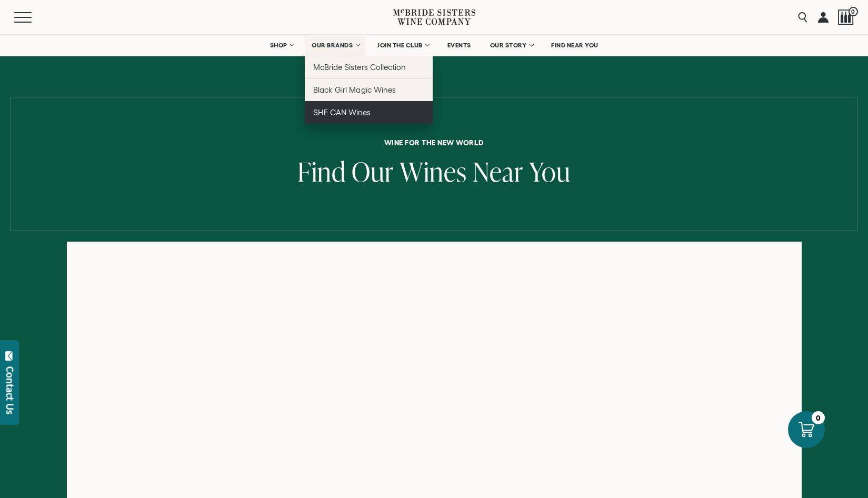 This screenshot has height=498, width=868. Describe the element at coordinates (854, 12) in the screenshot. I see `span: 0` at that location.